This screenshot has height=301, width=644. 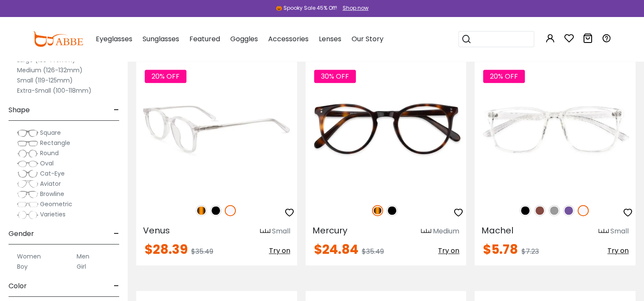 I want to click on img: Cat-Eye.png, so click(x=28, y=174).